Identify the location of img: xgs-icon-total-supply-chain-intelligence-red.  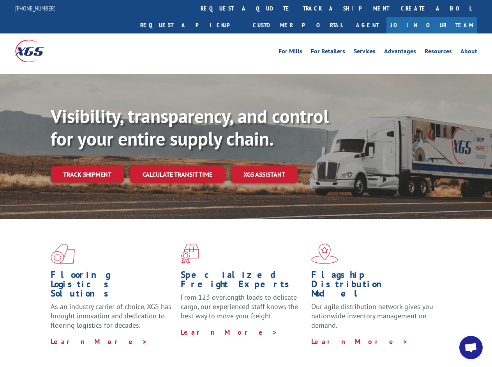
(63, 254).